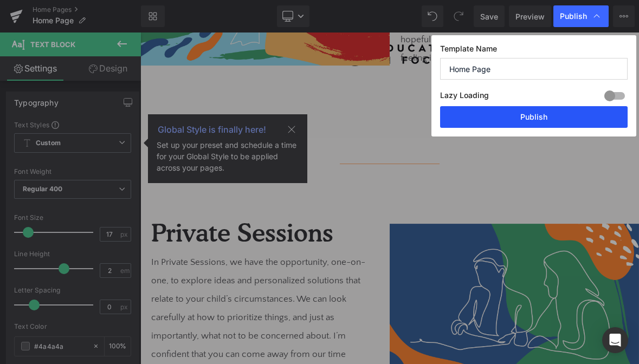  I want to click on div: Open Intercom Messenger, so click(616, 341).